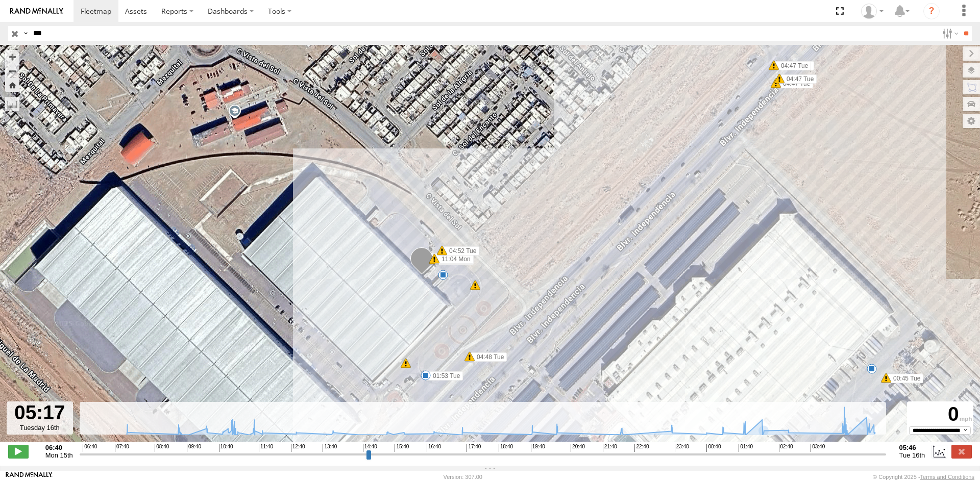  What do you see at coordinates (610, 448) in the screenshot?
I see `span: 21:40` at bounding box center [610, 448].